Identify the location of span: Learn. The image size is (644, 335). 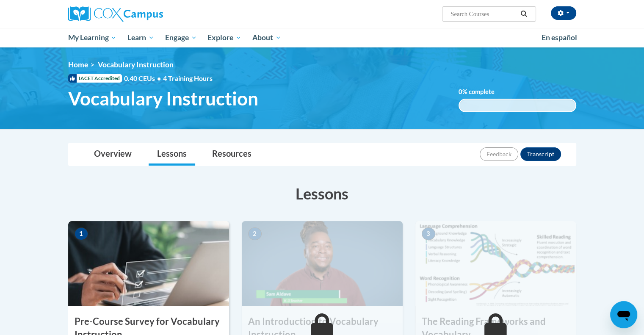
(140, 38).